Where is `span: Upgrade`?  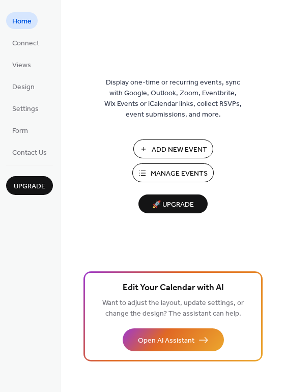 span: Upgrade is located at coordinates (30, 186).